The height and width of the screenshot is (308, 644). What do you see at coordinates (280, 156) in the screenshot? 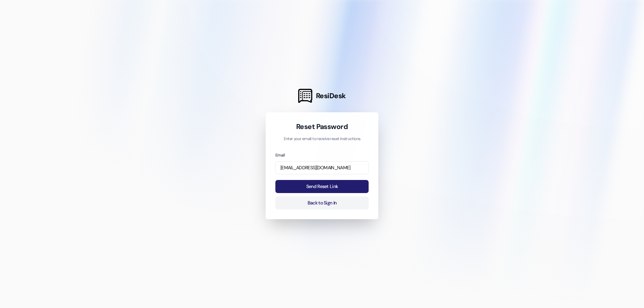
I see `label: Email` at bounding box center [280, 156].